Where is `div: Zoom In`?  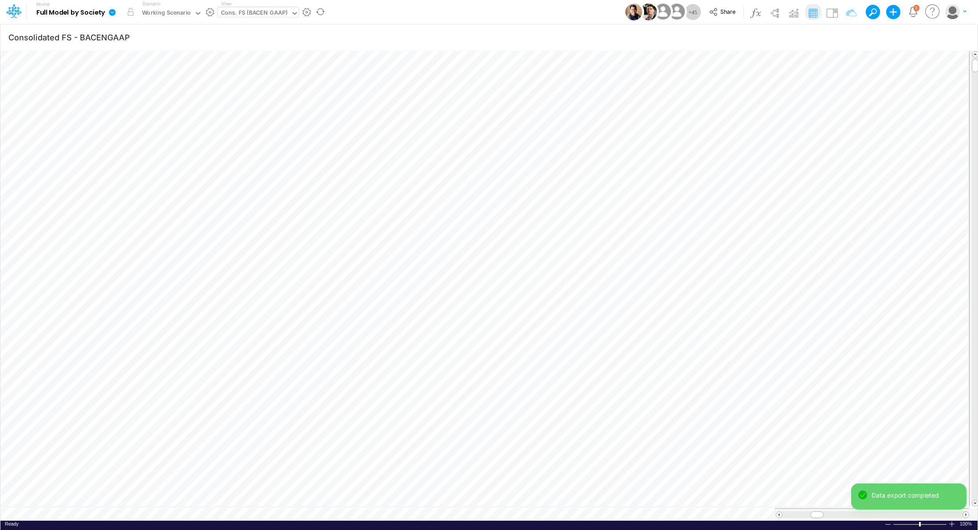
div: Zoom In is located at coordinates (952, 524).